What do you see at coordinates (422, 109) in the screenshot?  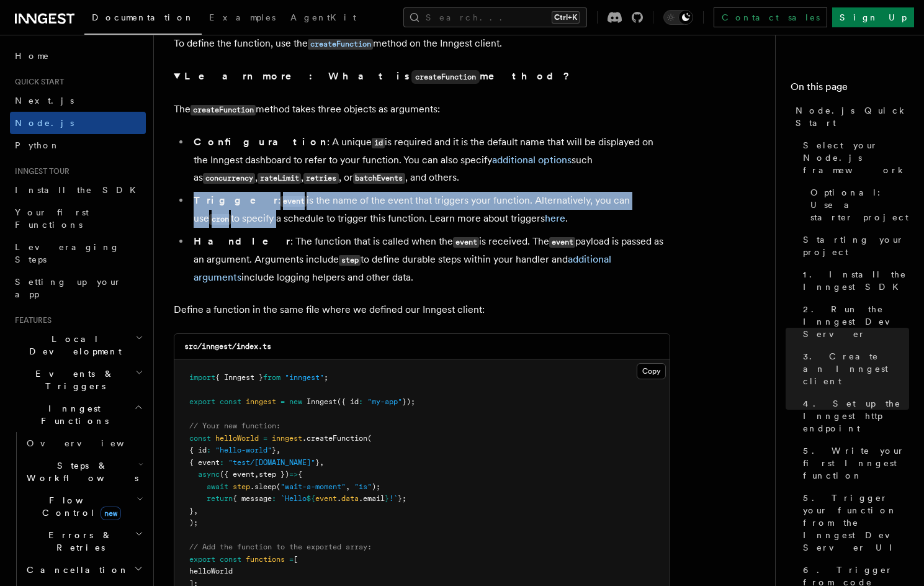 I see `p: The method takes three objects as arguments:` at bounding box center [422, 109].